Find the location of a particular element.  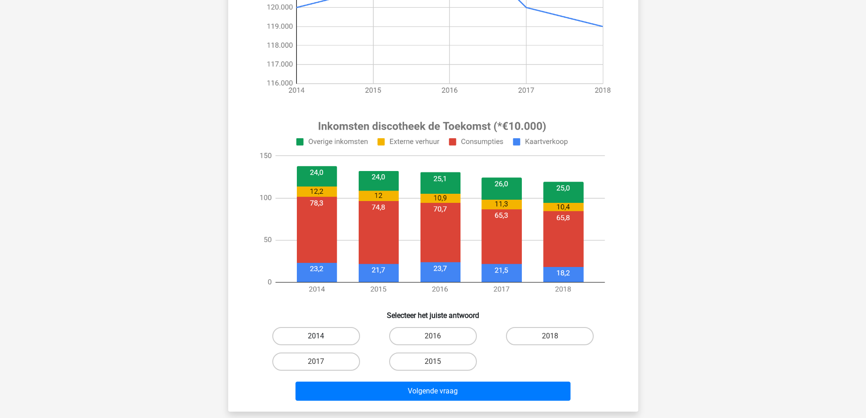

label: 2015 is located at coordinates (433, 361).